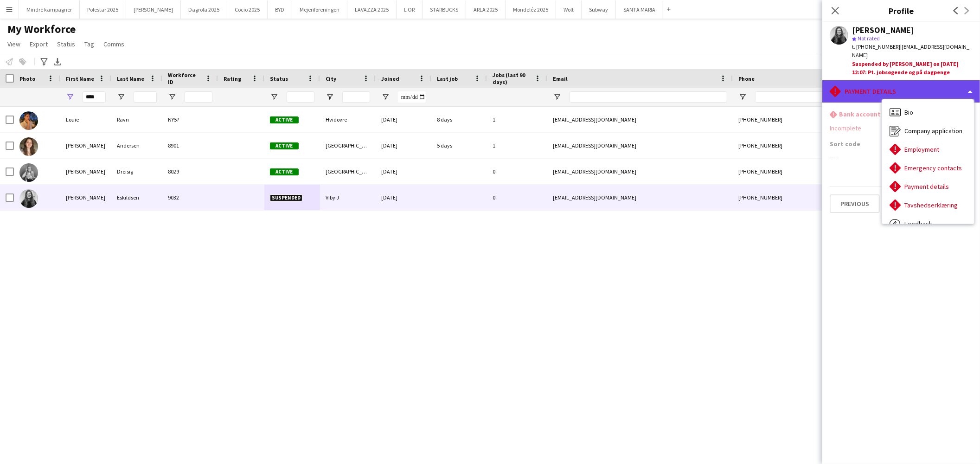  Describe the element at coordinates (103, 10) in the screenshot. I see `button: Polestar 2025` at that location.